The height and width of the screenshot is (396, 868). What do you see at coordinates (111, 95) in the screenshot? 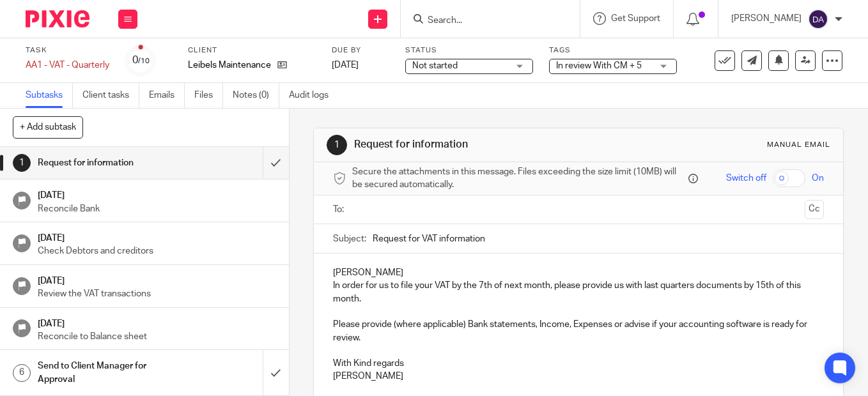
I see `a: Client tasks` at bounding box center [111, 95].